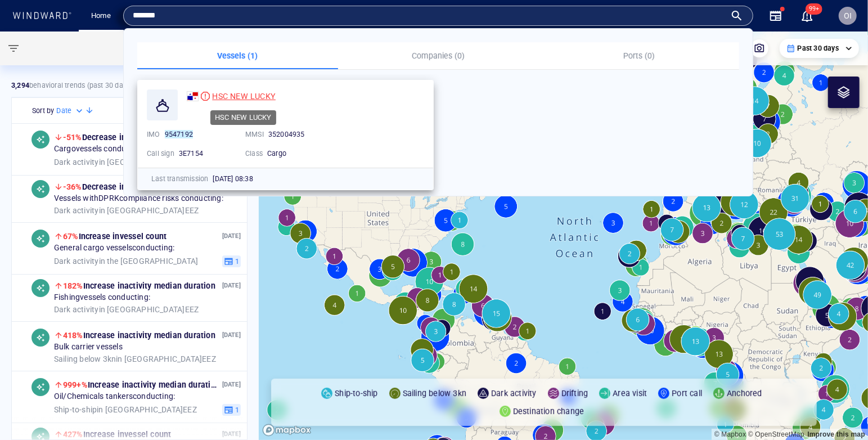  I want to click on span: Cargo vessels conducting:, so click(100, 149).